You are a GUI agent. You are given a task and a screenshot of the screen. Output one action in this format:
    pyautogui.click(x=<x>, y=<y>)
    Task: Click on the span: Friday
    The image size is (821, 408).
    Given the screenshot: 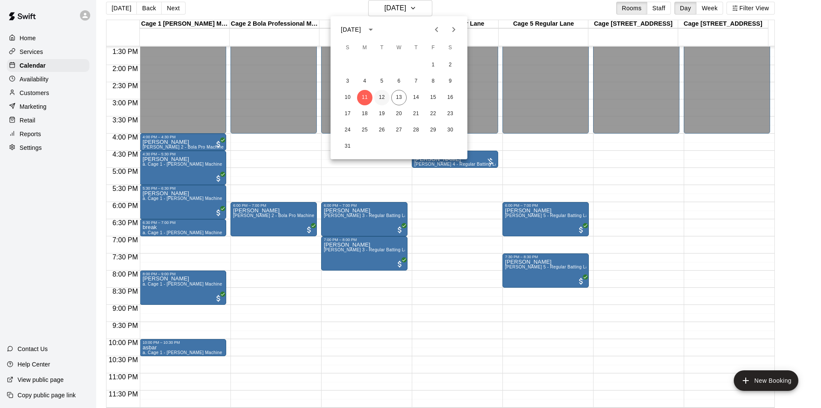 What is the action you would take?
    pyautogui.click(x=433, y=48)
    